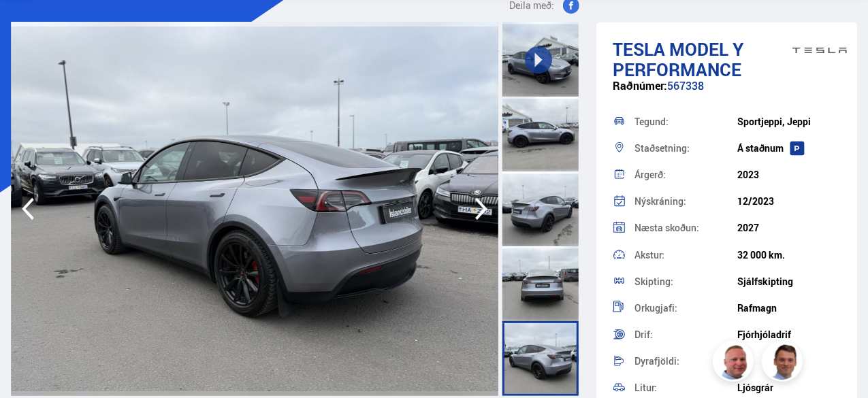 This screenshot has height=398, width=868. What do you see at coordinates (789, 309) in the screenshot?
I see `div: Rafmagn` at bounding box center [789, 309].